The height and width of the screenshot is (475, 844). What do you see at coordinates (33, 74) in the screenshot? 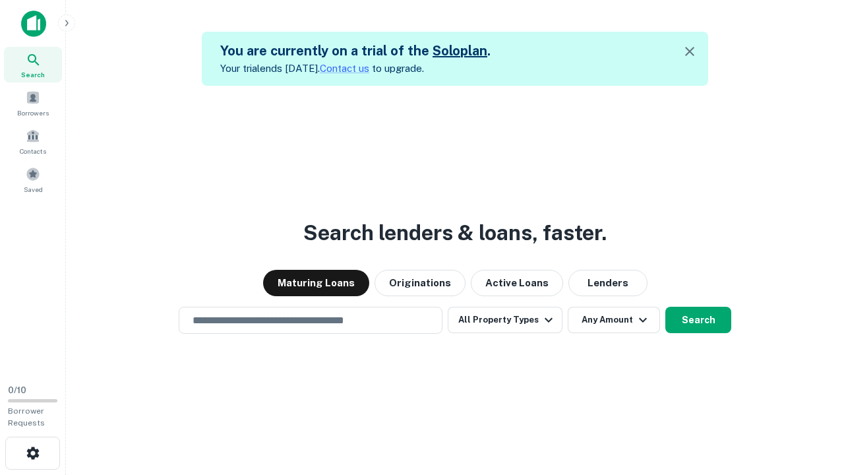
I see `span: Search` at bounding box center [33, 74].